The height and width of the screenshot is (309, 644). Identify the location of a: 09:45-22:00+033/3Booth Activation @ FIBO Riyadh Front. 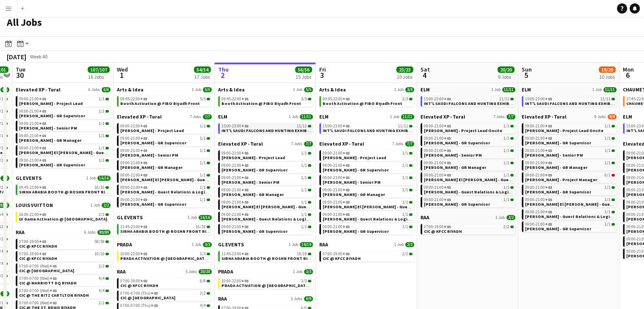
(367, 101).